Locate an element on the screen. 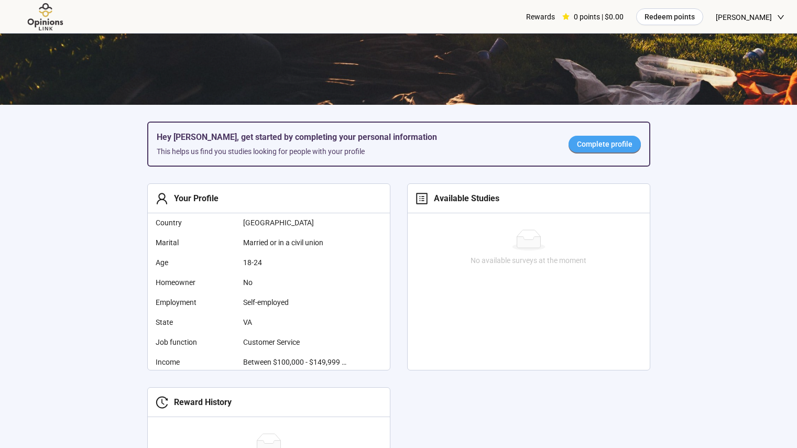 The height and width of the screenshot is (448, 797). div: This helps us find you studies looking for people with your profile is located at coordinates (354, 151).